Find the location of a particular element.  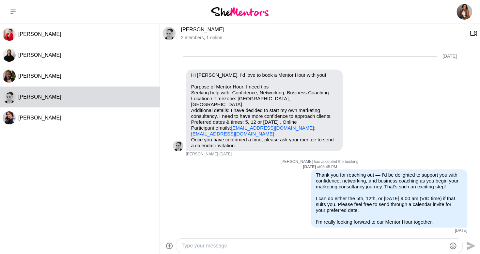

div: Cara Gleeson is located at coordinates (9, 55).